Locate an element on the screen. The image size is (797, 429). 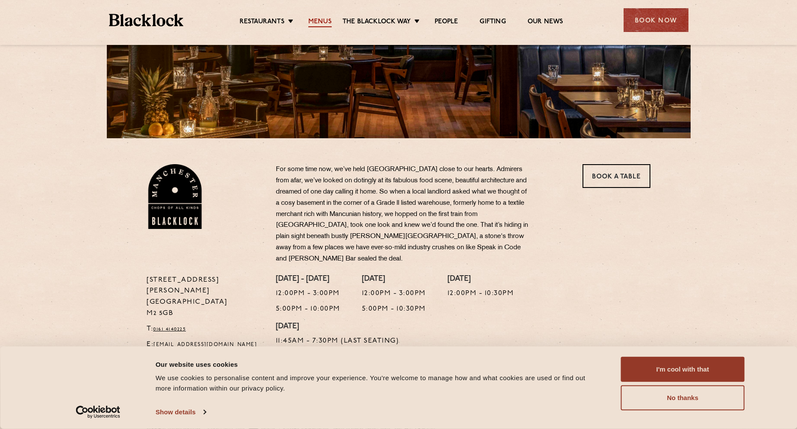
a: Our News is located at coordinates (545, 22).